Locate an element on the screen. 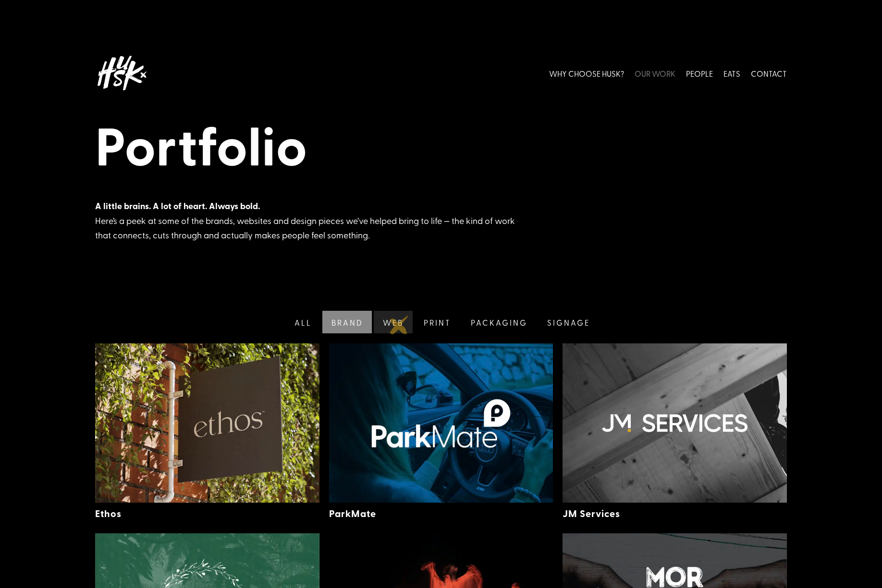 Image resolution: width=882 pixels, height=588 pixels. a: OUR WORK is located at coordinates (655, 73).